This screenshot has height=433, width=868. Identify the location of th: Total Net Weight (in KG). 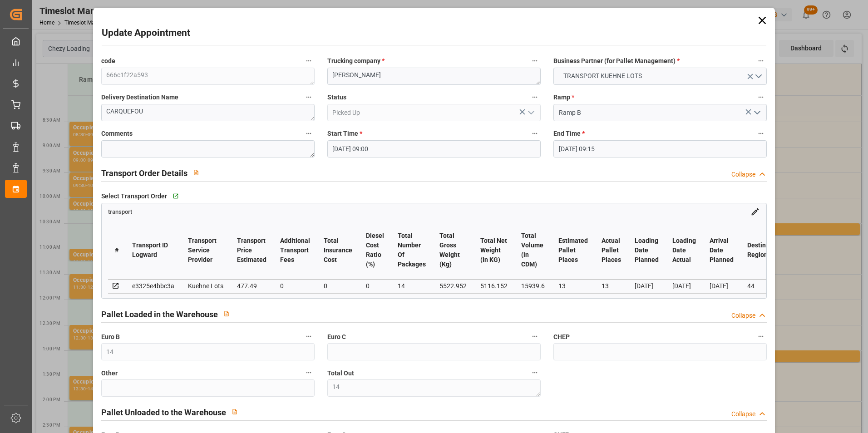
(494, 250).